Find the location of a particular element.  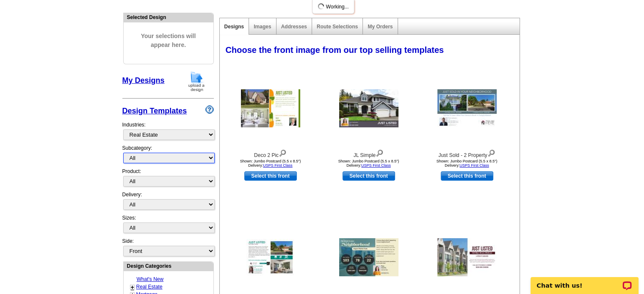

a: My Orders is located at coordinates (380, 27).